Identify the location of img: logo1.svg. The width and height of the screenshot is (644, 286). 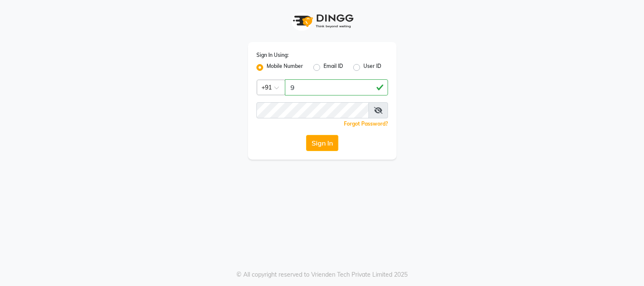
(322, 21).